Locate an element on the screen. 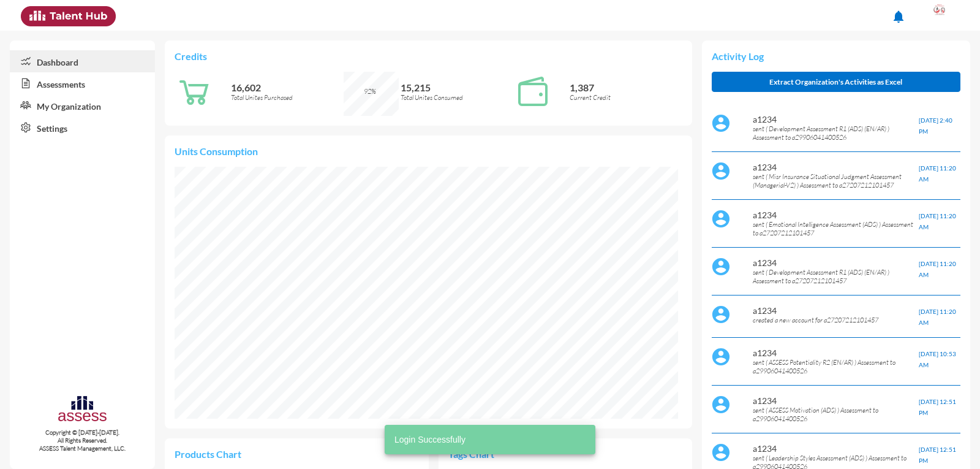 This screenshot has height=469, width=980. p: sent ( Emotional Intelligence Assessment (ADS) ) Assessment to a27207212101457 is located at coordinates (836, 229).